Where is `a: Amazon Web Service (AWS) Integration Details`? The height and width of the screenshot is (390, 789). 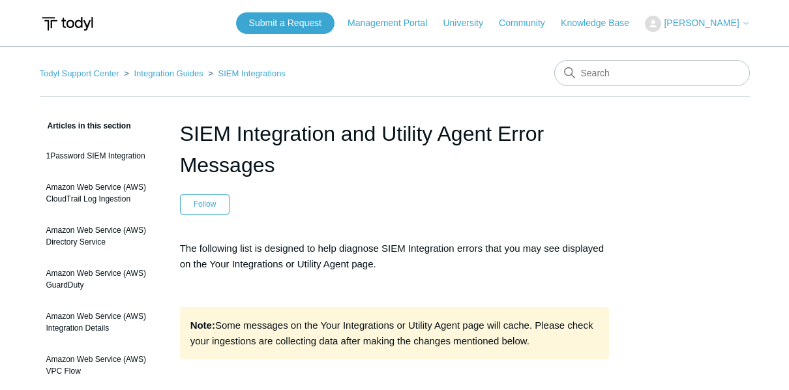
a: Amazon Web Service (AWS) Integration Details is located at coordinates (100, 322).